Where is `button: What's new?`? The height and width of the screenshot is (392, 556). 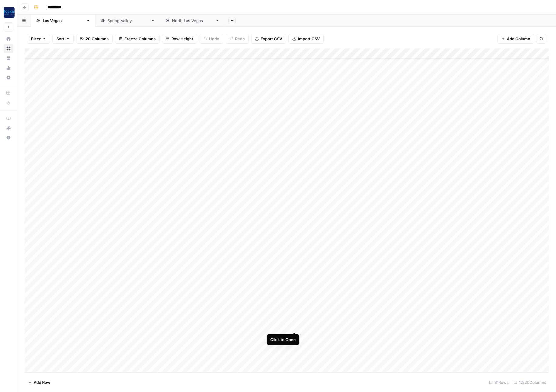 button: What's new? is located at coordinates (8, 128).